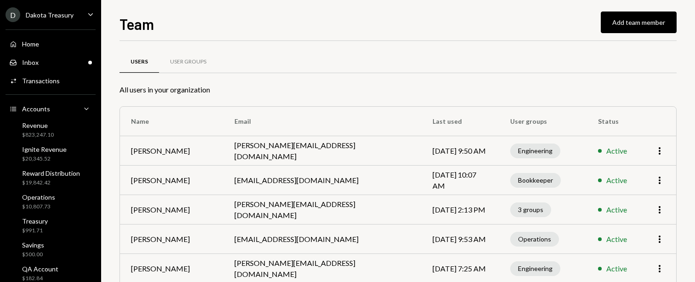 This screenshot has height=282, width=695. Describe the element at coordinates (41, 80) in the screenshot. I see `div: Transactions` at that location.